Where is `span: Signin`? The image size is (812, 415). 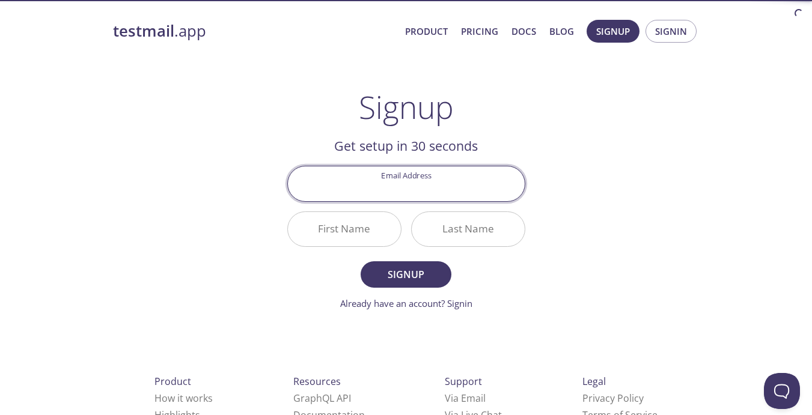 span: Signin is located at coordinates (671, 31).